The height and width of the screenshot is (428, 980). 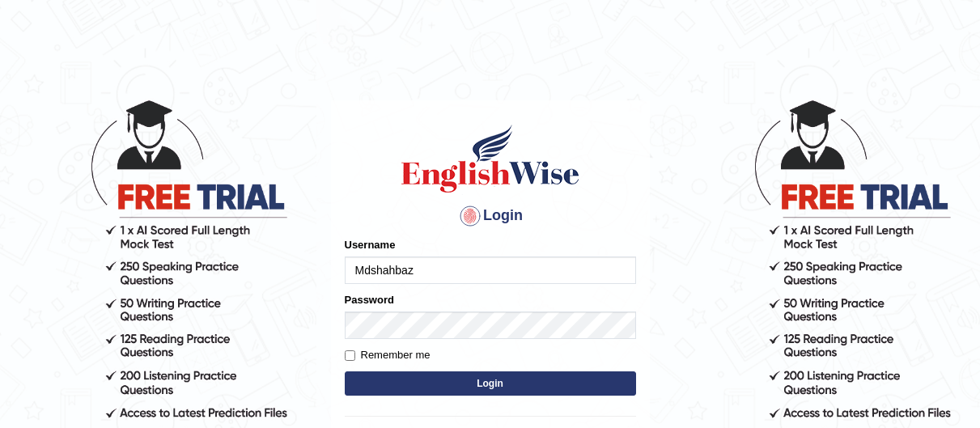 I want to click on img: Logo of English Wise sign in for intelligent practice with AI, so click(x=490, y=158).